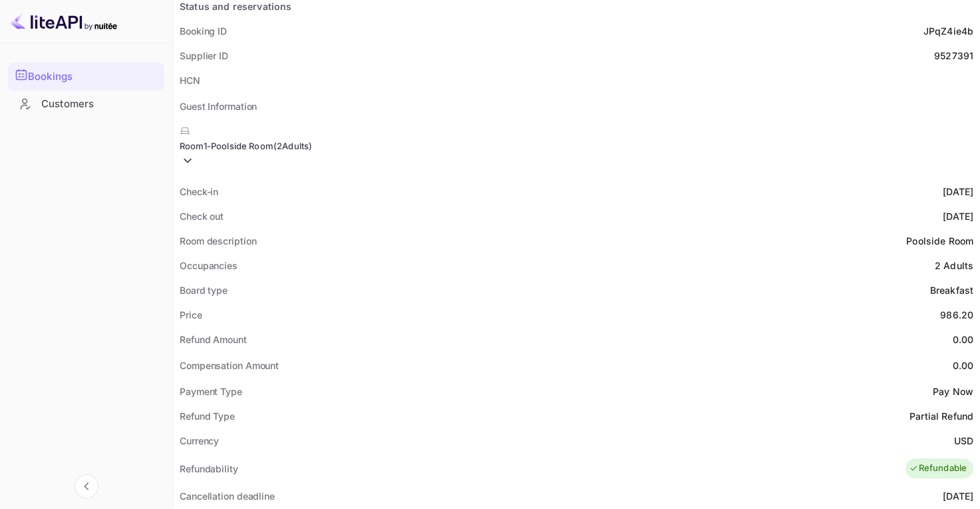 The height and width of the screenshot is (509, 980). I want to click on ya-tr-span: Price, so click(191, 314).